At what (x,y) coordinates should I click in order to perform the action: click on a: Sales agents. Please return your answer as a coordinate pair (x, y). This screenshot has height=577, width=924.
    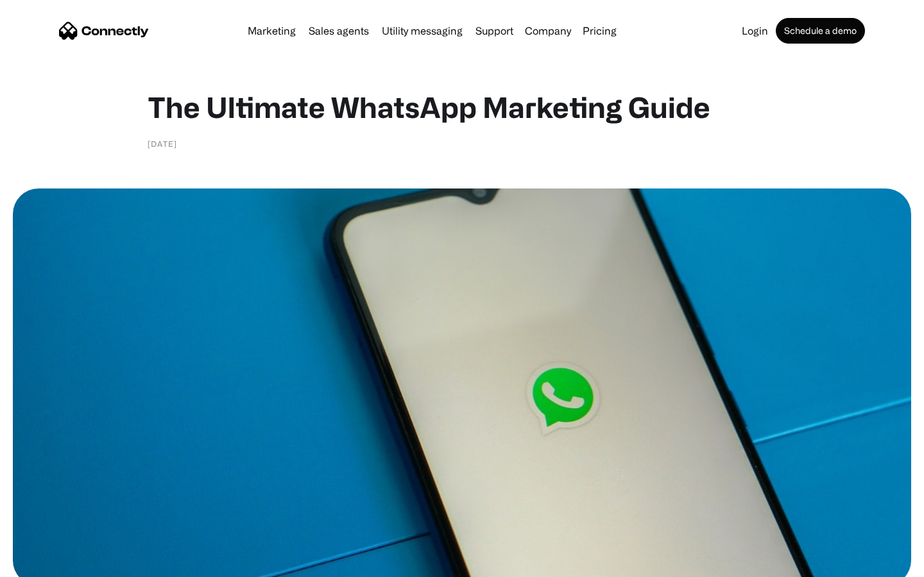
    Looking at the image, I should click on (338, 31).